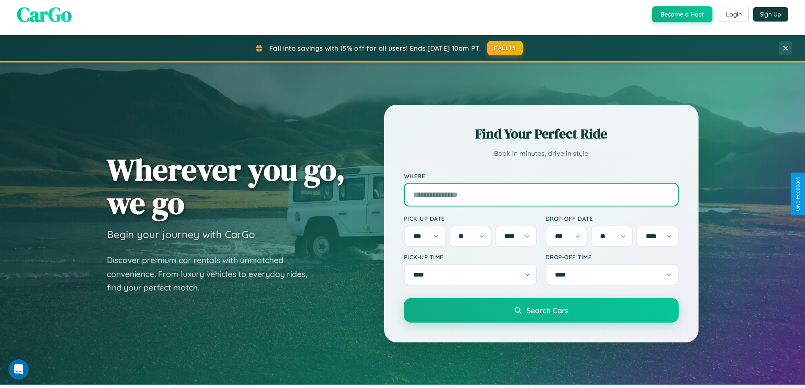 The height and width of the screenshot is (388, 805). What do you see at coordinates (541, 153) in the screenshot?
I see `p: Book in minutes, drive in style` at bounding box center [541, 153].